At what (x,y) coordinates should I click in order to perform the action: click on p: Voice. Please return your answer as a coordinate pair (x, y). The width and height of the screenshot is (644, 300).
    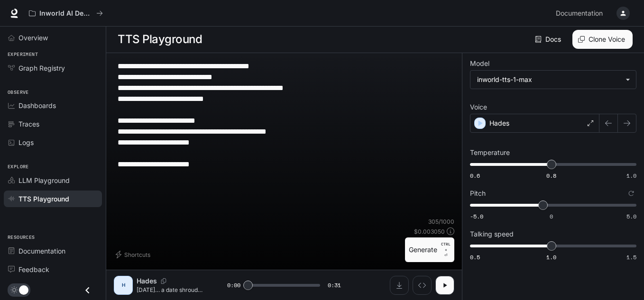
    Looking at the image, I should click on (478, 107).